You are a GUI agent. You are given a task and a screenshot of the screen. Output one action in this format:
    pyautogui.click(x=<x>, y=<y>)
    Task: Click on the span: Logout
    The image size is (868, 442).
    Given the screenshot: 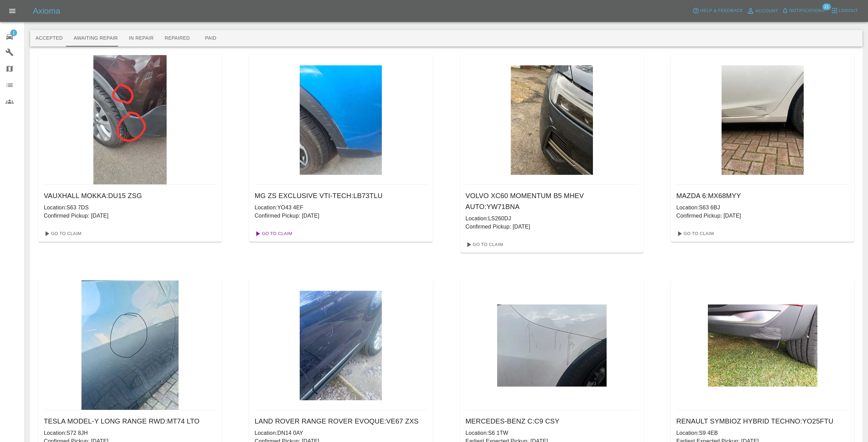 What is the action you would take?
    pyautogui.click(x=848, y=10)
    